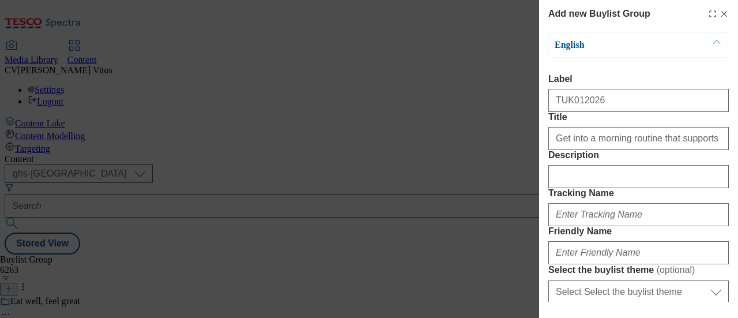 Image resolution: width=738 pixels, height=318 pixels. I want to click on label: Tracking Name, so click(638, 193).